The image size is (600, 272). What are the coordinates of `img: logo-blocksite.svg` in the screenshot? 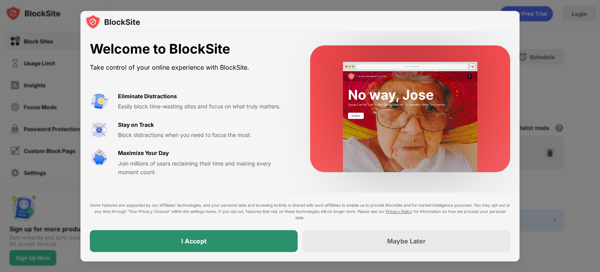 It's located at (113, 22).